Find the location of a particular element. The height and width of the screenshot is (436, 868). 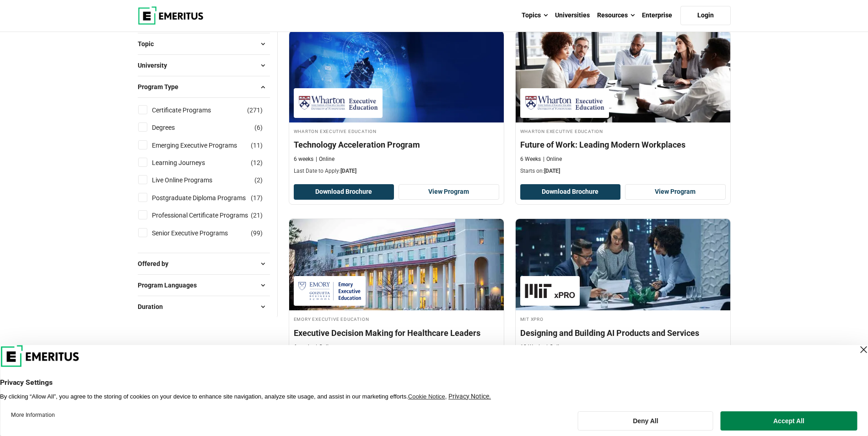

span: 2 is located at coordinates (259, 180).